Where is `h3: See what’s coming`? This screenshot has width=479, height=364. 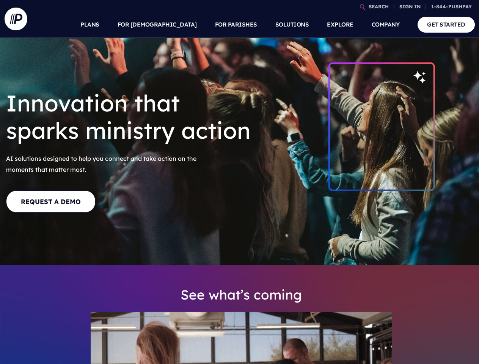
h3: See what’s coming is located at coordinates (241, 295).